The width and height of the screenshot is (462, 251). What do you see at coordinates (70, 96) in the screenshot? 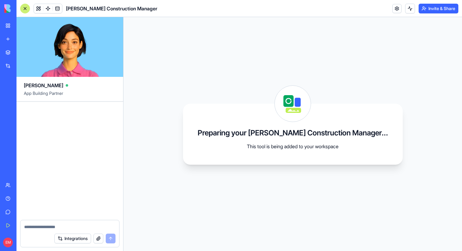
I see `span: App Building Partner` at bounding box center [70, 96].